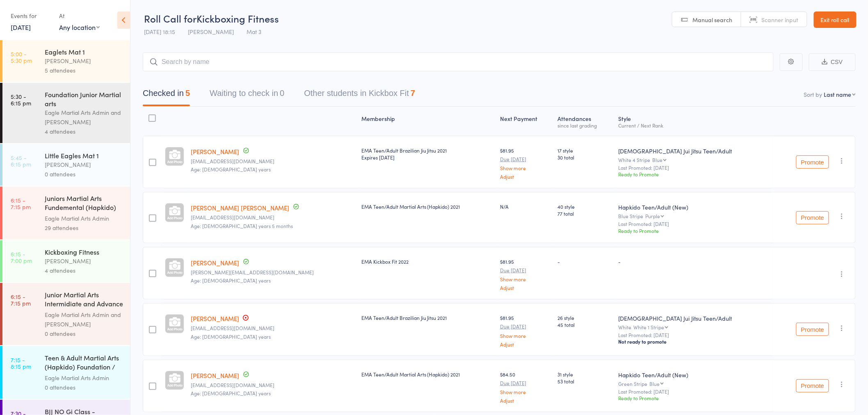 Image resolution: width=868 pixels, height=415 pixels. Describe the element at coordinates (694, 207) in the screenshot. I see `div: Hapkido Teen/Adult (New)` at that location.